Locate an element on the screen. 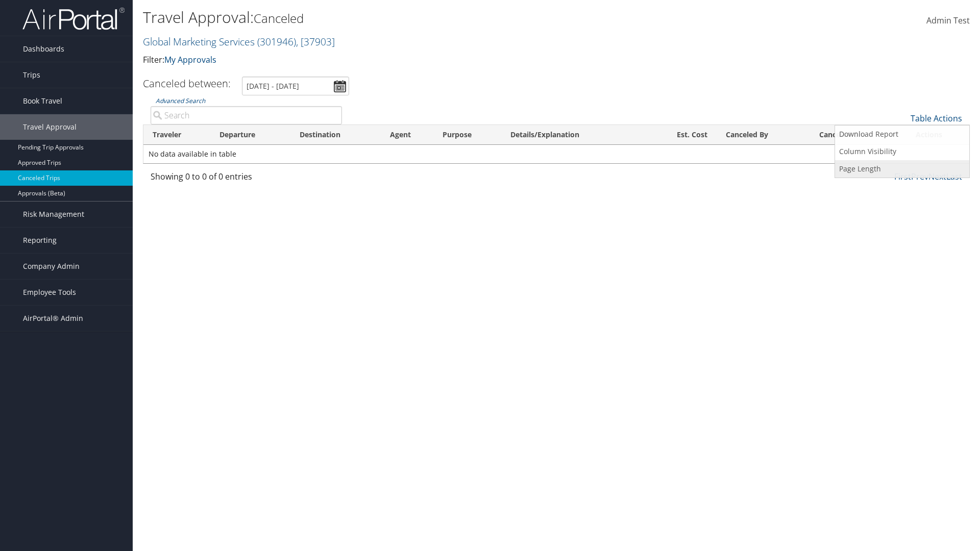  span: Dashboards is located at coordinates (43, 49).